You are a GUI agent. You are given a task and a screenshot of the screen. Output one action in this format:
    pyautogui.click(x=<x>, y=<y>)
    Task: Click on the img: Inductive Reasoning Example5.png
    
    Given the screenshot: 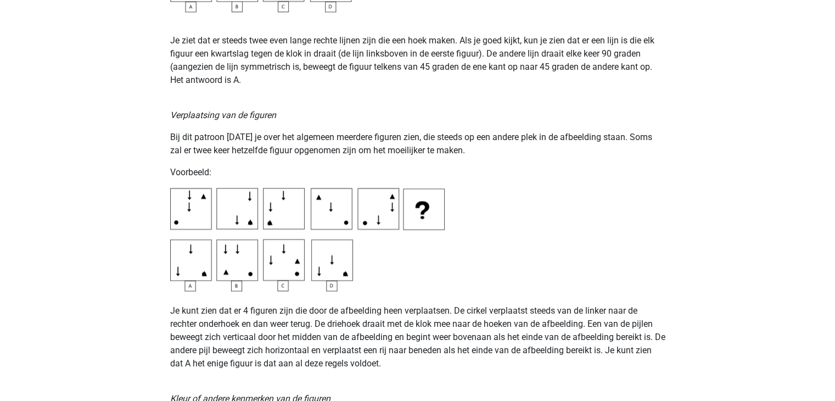 What is the action you would take?
    pyautogui.click(x=307, y=239)
    